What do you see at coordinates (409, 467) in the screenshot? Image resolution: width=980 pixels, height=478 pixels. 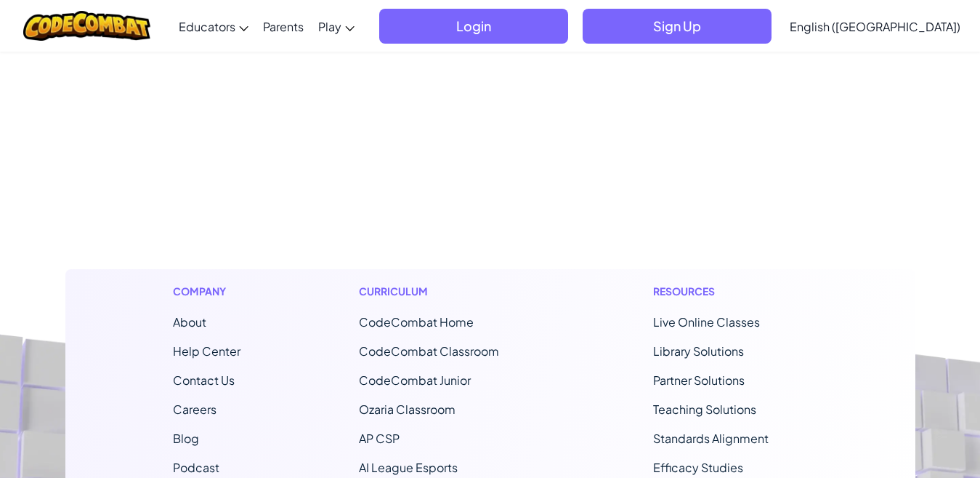 I see `a: AI League Esports` at bounding box center [409, 467].